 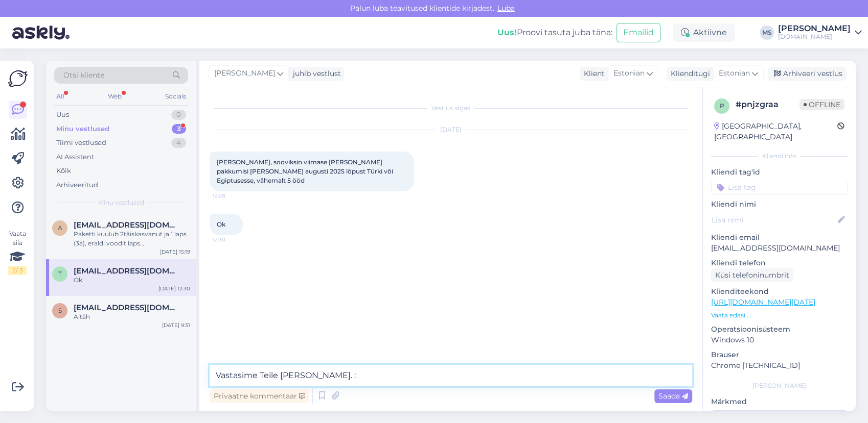 What do you see at coordinates (450, 108) in the screenshot?
I see `div: Vestlus algas` at bounding box center [450, 108].